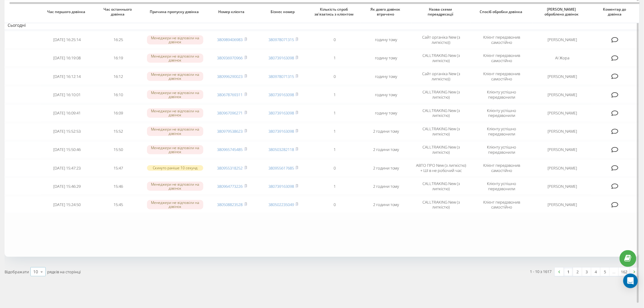 This screenshot has width=644, height=308. Describe the element at coordinates (587, 272) in the screenshot. I see `a: 3` at that location.